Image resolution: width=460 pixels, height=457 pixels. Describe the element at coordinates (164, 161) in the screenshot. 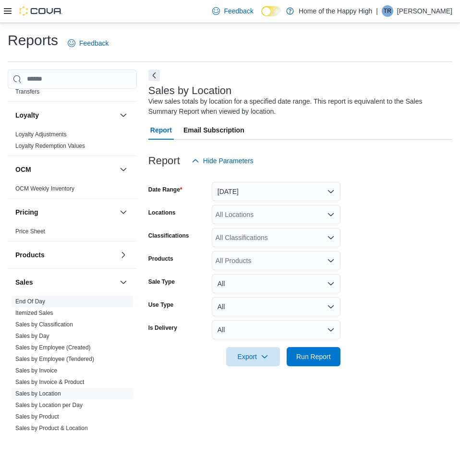

I see `h3: Report` at that location.